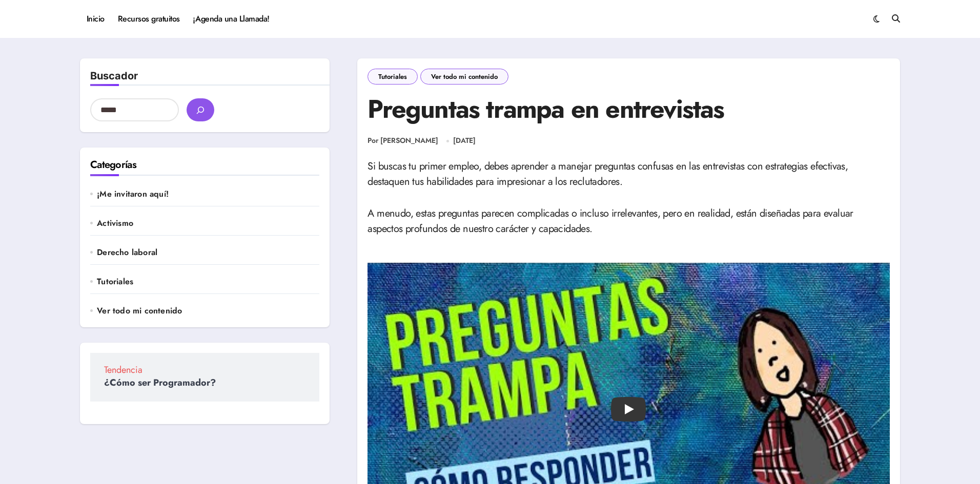 The height and width of the screenshot is (484, 980). I want to click on a: ¡Agenda una Llamada!, so click(231, 19).